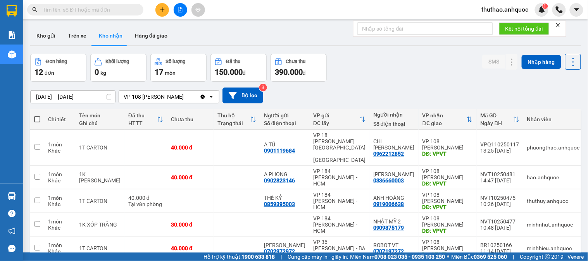  I want to click on div: 0962212852, so click(389, 154).